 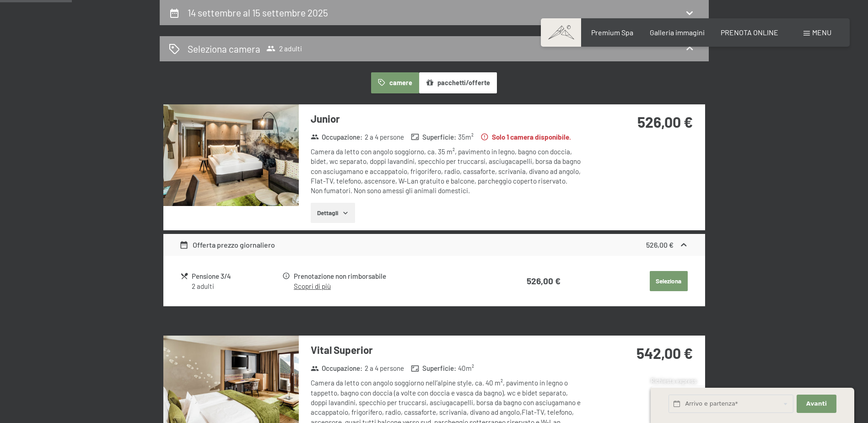 What do you see at coordinates (458, 83) in the screenshot?
I see `button: pacchetti/offerte` at bounding box center [458, 83].